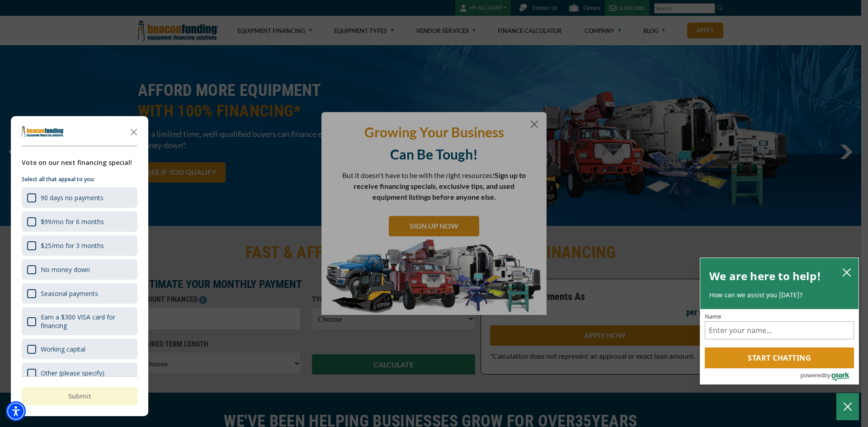 The width and height of the screenshot is (868, 427). What do you see at coordinates (847, 272) in the screenshot?
I see `button: close chatbox` at bounding box center [847, 272].